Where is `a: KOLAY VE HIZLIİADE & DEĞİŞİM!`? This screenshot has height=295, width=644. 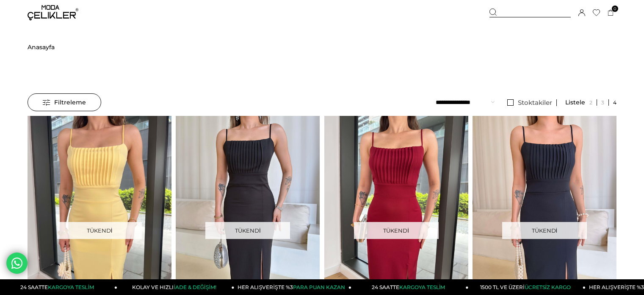 a: KOLAY VE HIZLIİADE & DEĞİŞİM! is located at coordinates (176, 286).